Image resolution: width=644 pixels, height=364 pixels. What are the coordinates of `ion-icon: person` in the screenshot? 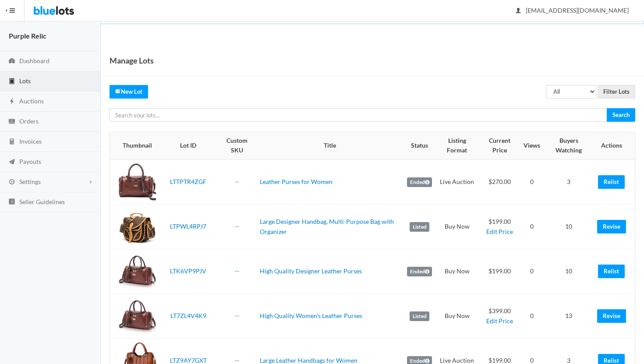 It's located at (518, 11).